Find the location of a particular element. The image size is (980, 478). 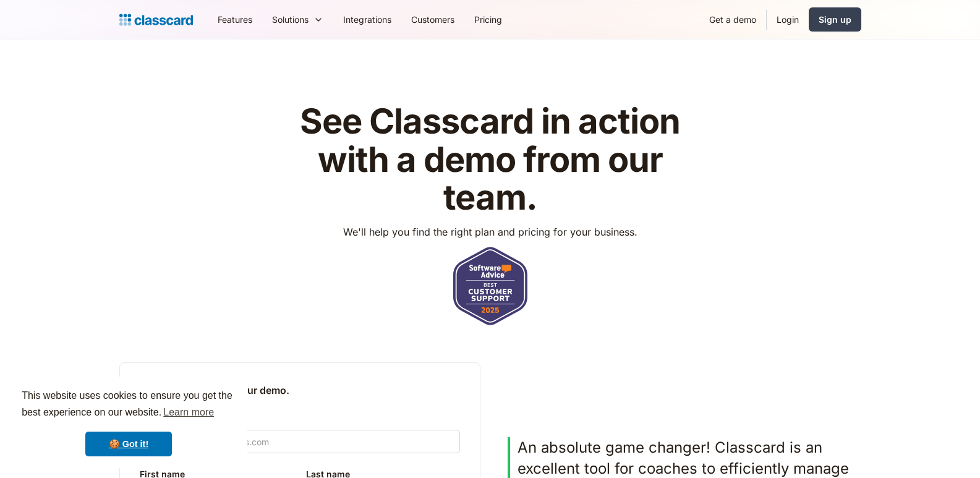

a: Integrations is located at coordinates (368, 19).